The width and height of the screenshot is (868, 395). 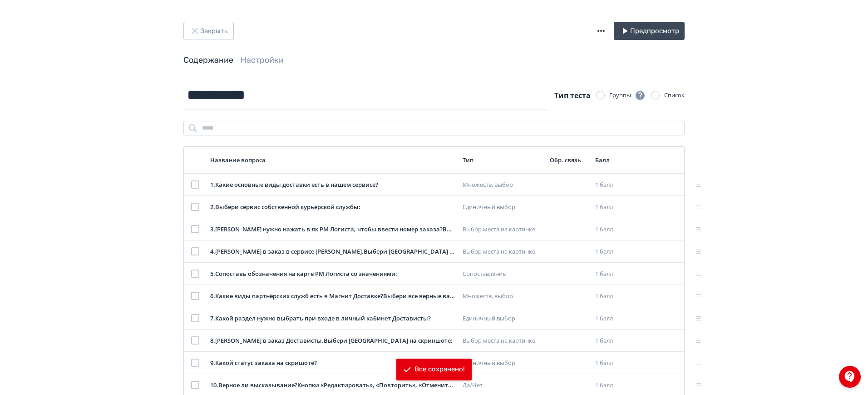 What do you see at coordinates (333, 185) in the screenshot?
I see `div: 1 . Какие основные виды доставки есть в нашем сервисе?` at bounding box center [333, 185].